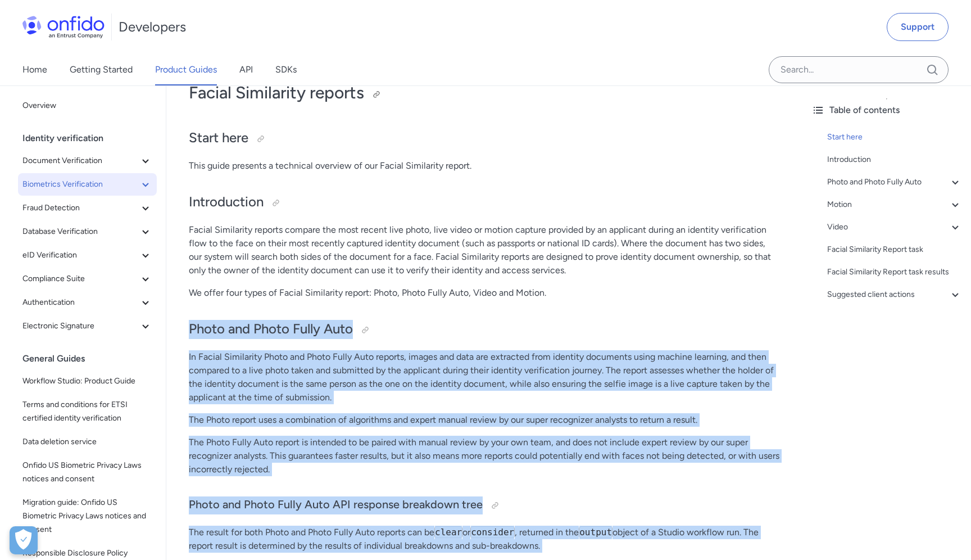 This screenshot has width=971, height=560. I want to click on div: Identity verification, so click(92, 138).